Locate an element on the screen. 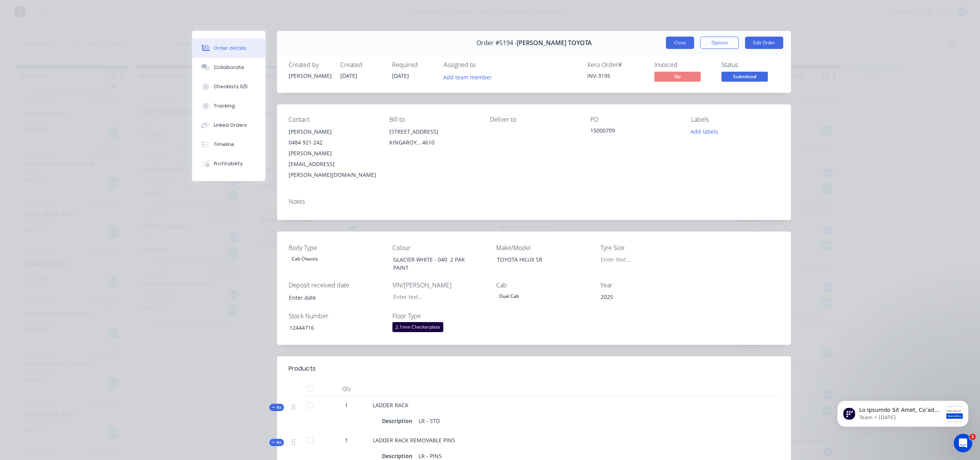 Image resolution: width=980 pixels, height=460 pixels. div: 15000709 is located at coordinates (634, 132).